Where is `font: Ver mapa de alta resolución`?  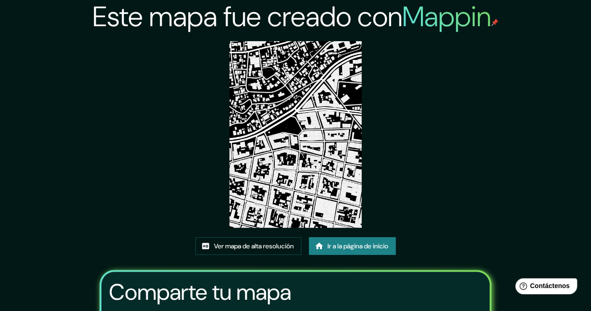 font: Ver mapa de alta resolución is located at coordinates (254, 246).